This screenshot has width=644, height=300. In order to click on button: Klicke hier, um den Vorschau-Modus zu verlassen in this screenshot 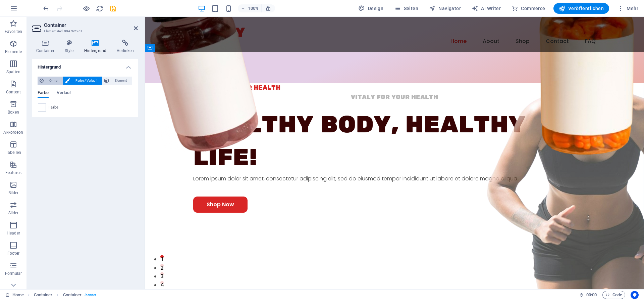, I will do `click(86, 8)`.